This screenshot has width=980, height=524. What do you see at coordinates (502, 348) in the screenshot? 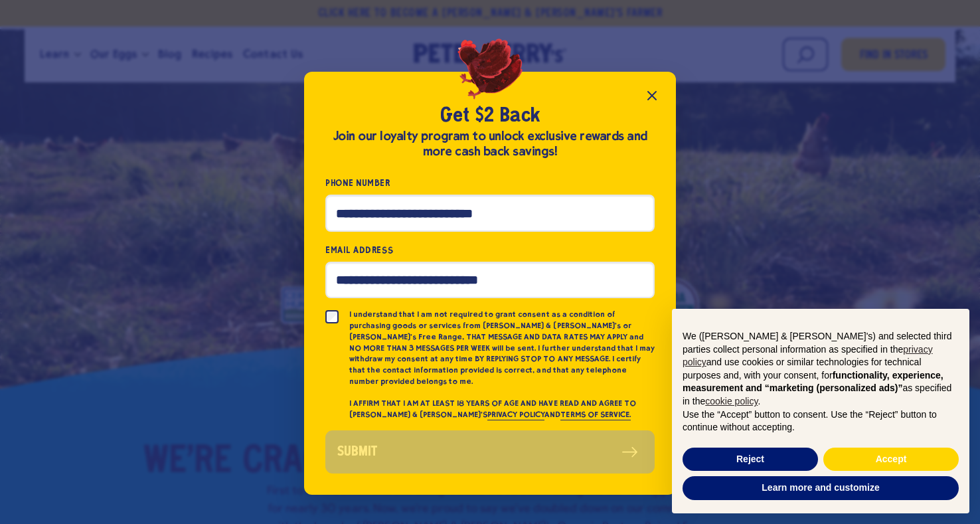
I see `p: I understand that I am not required to grant consent as a condition of purchasing goods or servic...` at bounding box center [502, 348].